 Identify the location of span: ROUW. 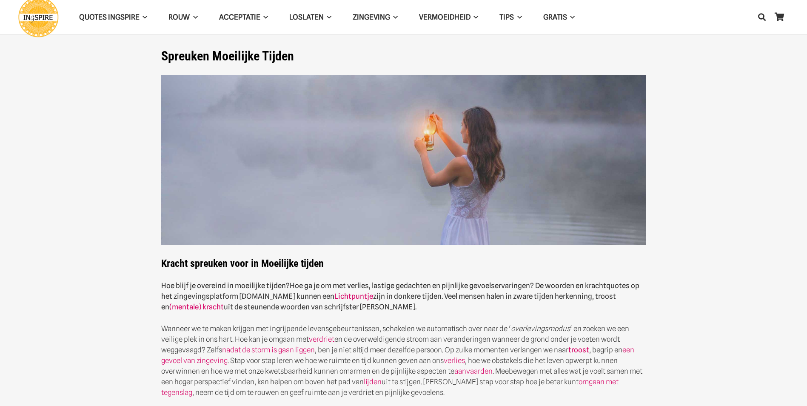
(179, 17).